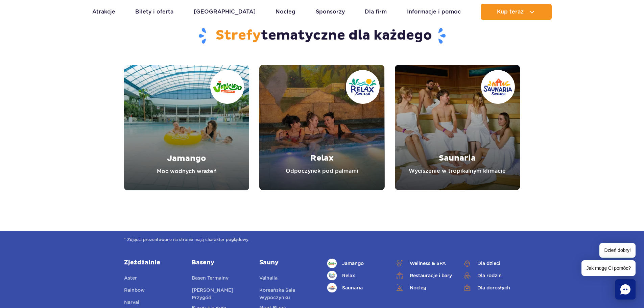  Describe the element at coordinates (617, 250) in the screenshot. I see `span: Dzień dobry!` at that location.